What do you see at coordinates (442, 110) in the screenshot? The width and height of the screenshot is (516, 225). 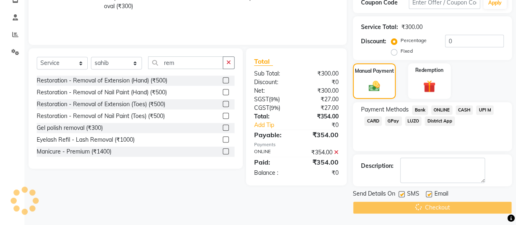 I see `span: ONLINE` at bounding box center [442, 110].